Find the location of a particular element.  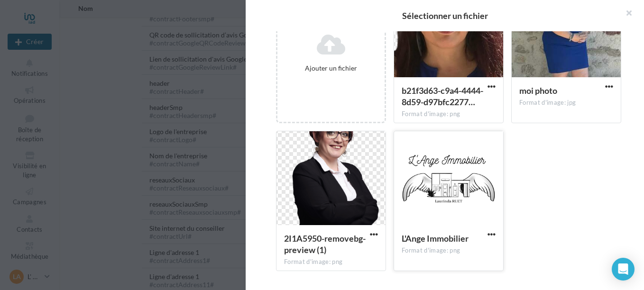

h2: Sélectionner un fichier is located at coordinates (445, 16).